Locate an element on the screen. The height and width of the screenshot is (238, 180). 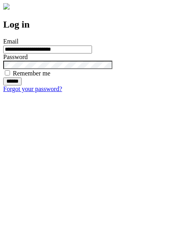
h2: Log in is located at coordinates (90, 24).